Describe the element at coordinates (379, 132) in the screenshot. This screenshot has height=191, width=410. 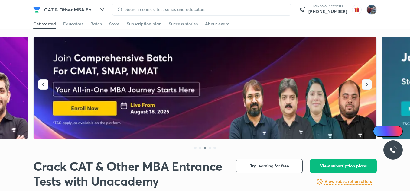
I see `img: Icon` at that location.